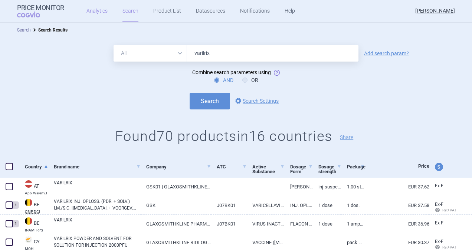  What do you see at coordinates (36, 167) in the screenshot?
I see `a: Country` at bounding box center [36, 167].